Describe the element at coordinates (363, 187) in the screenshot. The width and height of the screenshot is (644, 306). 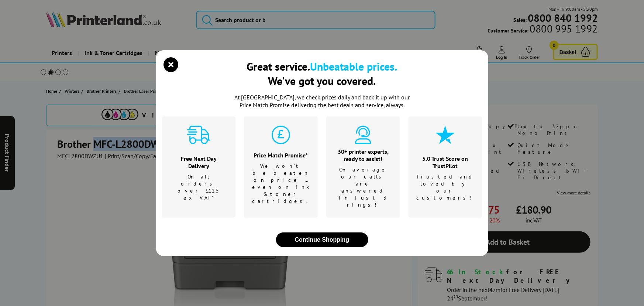
I see `p: On average our calls are answered in just 3 rings!` at that location.